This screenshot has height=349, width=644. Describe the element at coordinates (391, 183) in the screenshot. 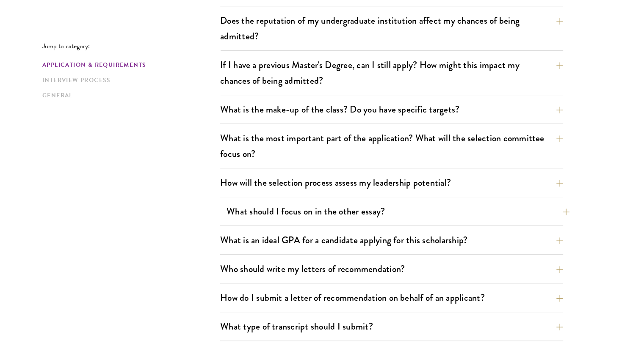

I see `button: How will the selection process assess my leadership potential?` at that location.